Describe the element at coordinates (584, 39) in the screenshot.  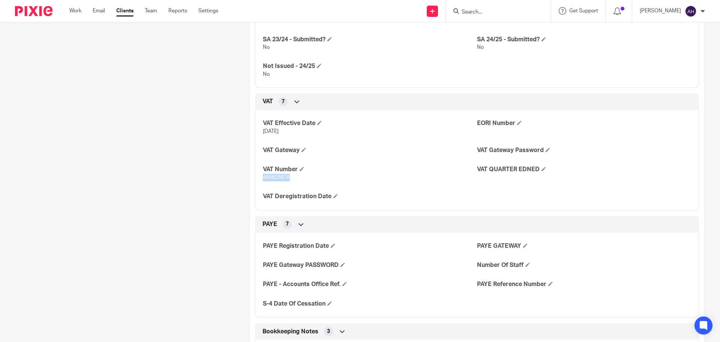
I see `h4: SA 24/25 - Submitted?` at that location.